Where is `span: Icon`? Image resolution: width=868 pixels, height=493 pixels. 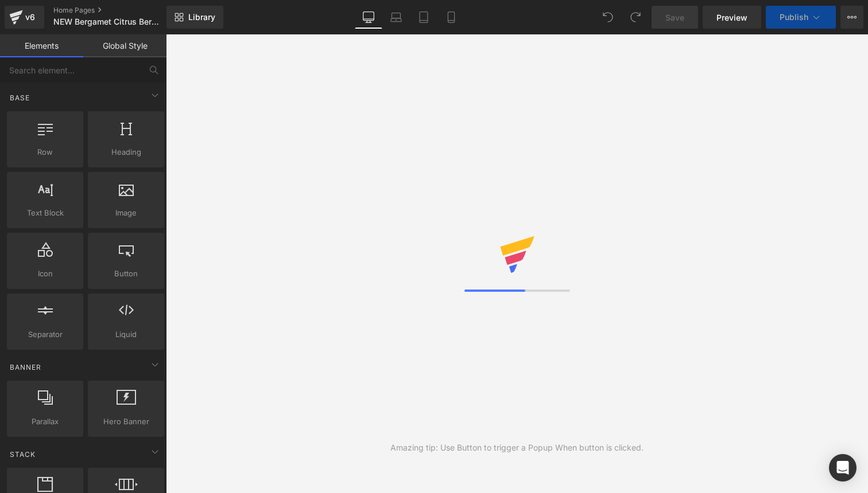 span: Icon is located at coordinates (45, 274).